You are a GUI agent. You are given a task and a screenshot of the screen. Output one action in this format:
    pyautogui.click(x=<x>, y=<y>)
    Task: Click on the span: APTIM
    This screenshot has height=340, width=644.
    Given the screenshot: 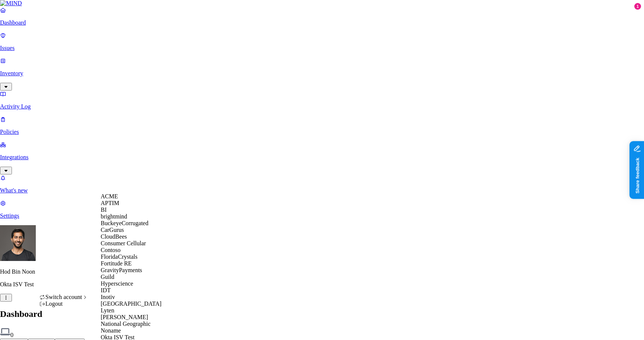 What is the action you would take?
    pyautogui.click(x=110, y=203)
    